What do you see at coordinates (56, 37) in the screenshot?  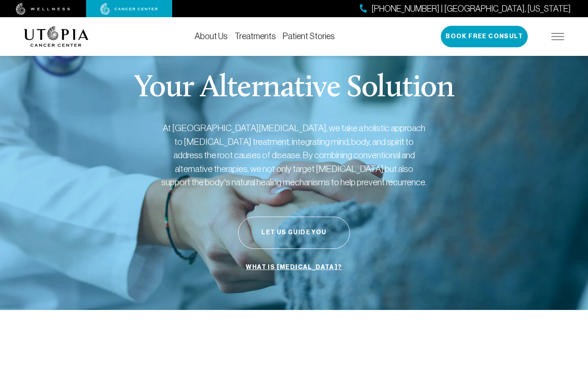 I see `img: logo` at bounding box center [56, 37].